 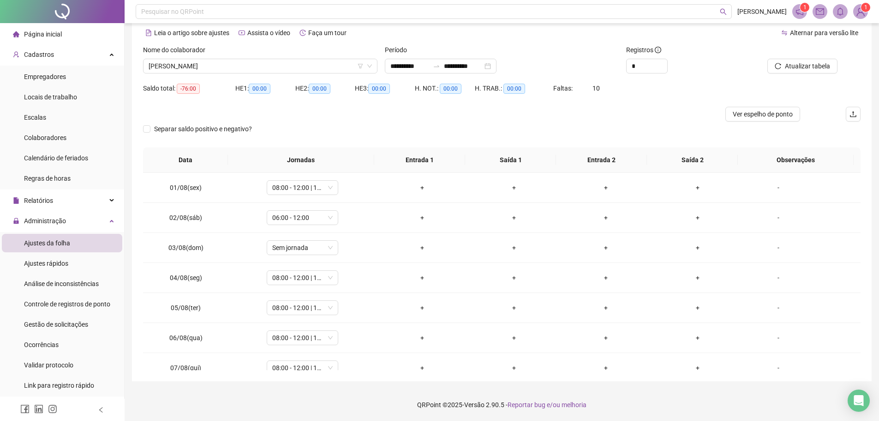 What do you see at coordinates (796, 160) in the screenshot?
I see `th: Observações` at bounding box center [796, 160].